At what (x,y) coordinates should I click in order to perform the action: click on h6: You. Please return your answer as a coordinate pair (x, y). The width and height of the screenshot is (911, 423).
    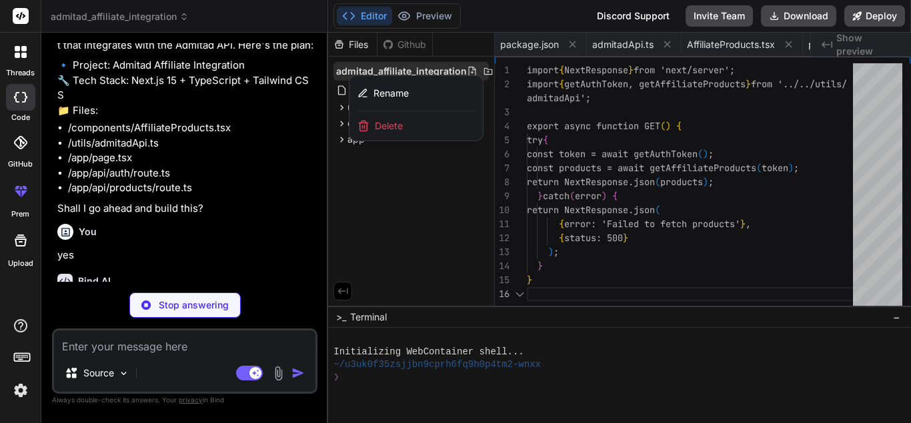
    Looking at the image, I should click on (87, 232).